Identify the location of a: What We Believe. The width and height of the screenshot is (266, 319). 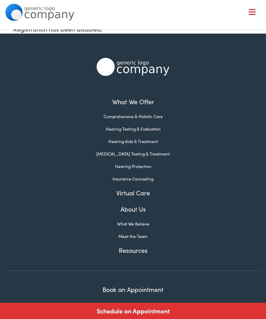
(133, 223).